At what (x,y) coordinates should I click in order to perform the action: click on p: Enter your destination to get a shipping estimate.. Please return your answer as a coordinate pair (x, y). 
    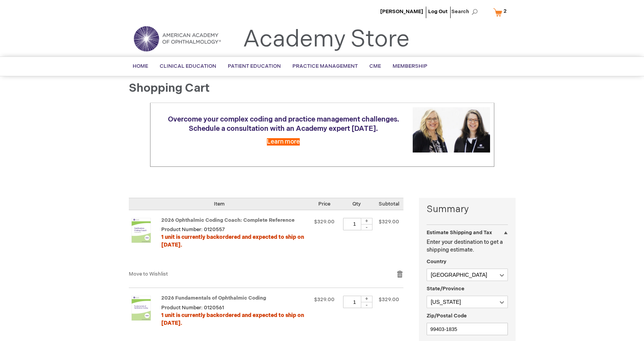
    Looking at the image, I should click on (467, 246).